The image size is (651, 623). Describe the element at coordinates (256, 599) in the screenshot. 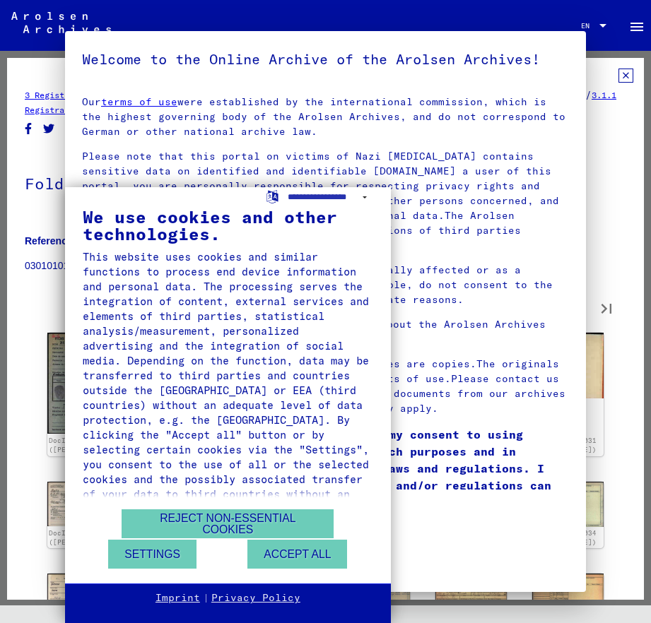

I see `a: Privacy Policy` at that location.